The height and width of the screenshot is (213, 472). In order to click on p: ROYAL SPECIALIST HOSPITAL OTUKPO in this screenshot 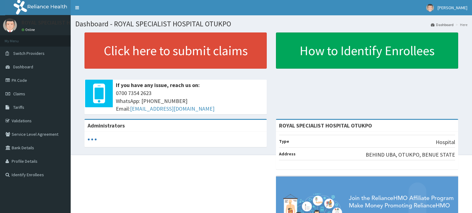, I will do `click(67, 23)`.